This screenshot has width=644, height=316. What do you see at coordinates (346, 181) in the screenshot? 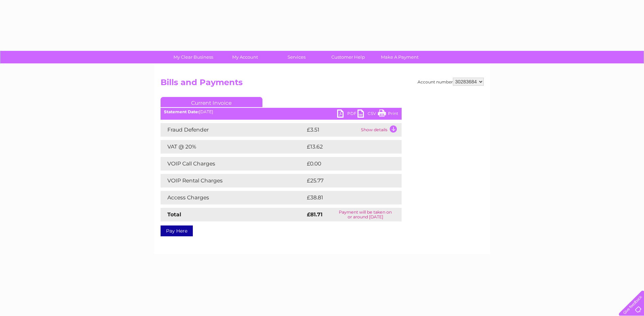
I see `td: £25.77` at bounding box center [346, 181].